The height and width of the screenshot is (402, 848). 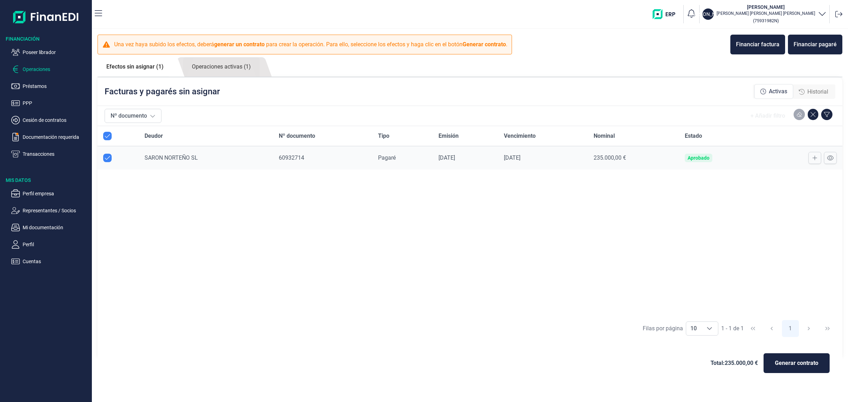 What do you see at coordinates (107, 158) in the screenshot?
I see `div: Row Unselected null` at bounding box center [107, 158].